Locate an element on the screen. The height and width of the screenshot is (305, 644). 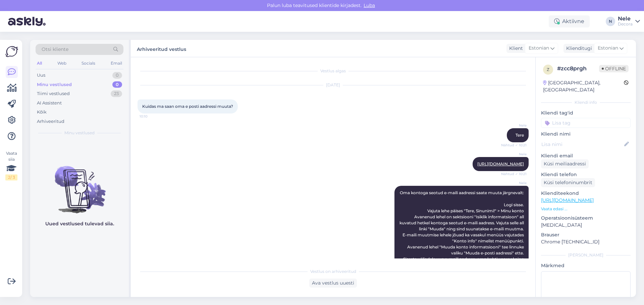
a: NeleDecora is located at coordinates (629, 21).